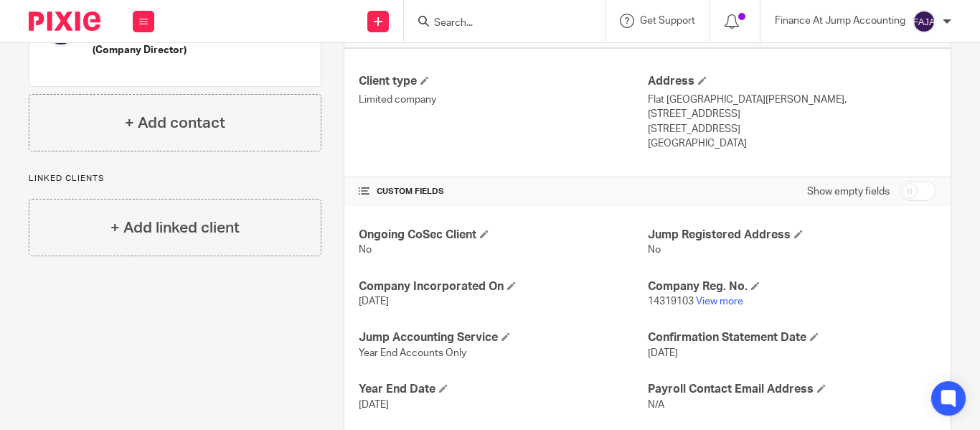 This screenshot has height=430, width=980. I want to click on input: Search, so click(497, 23).